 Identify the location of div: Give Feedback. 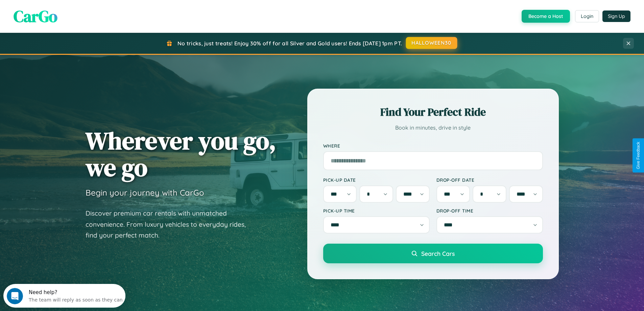
(638, 156).